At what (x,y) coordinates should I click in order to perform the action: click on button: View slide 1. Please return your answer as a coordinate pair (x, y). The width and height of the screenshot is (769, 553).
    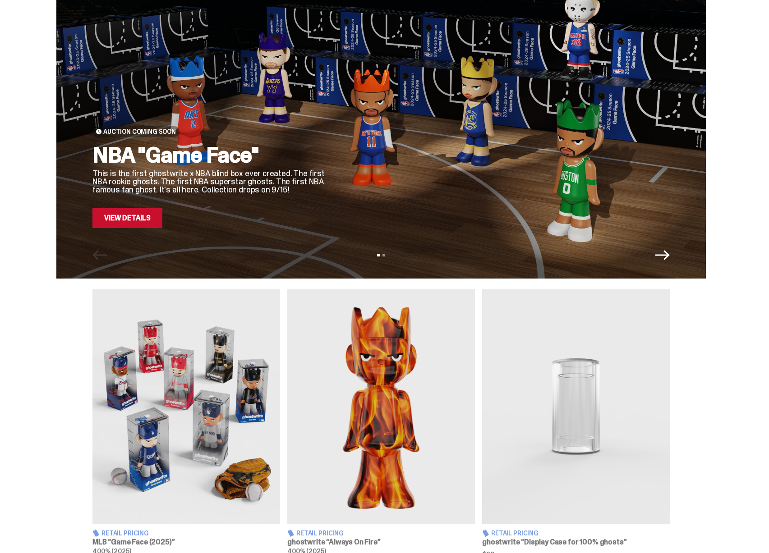
    Looking at the image, I should click on (378, 255).